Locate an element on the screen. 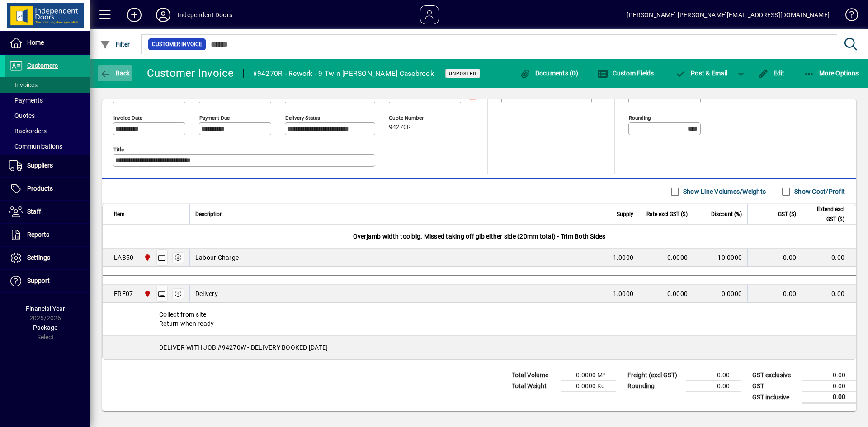 The height and width of the screenshot is (427, 868). a: Suppliers is located at coordinates (47, 166).